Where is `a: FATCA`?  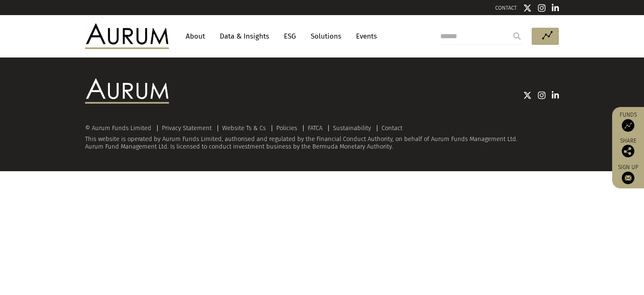
a: FATCA is located at coordinates (315, 128).